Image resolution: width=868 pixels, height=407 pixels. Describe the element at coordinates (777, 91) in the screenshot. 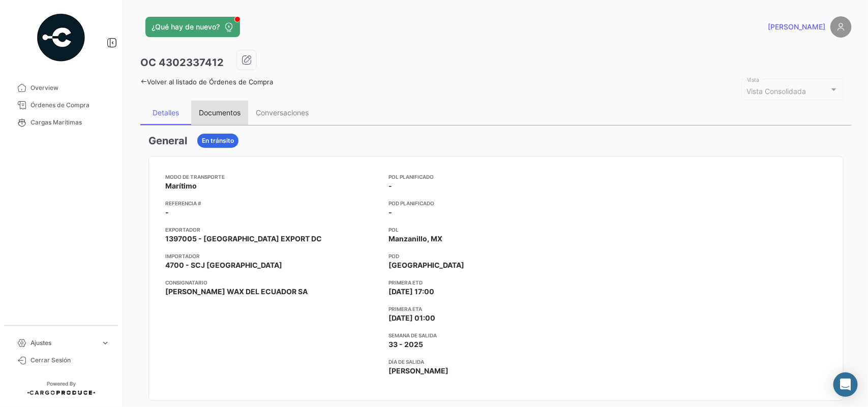

I see `mat-select-trigger: Vista Consolidada` at that location.